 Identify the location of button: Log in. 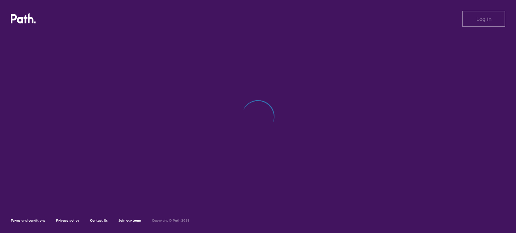
(483, 19).